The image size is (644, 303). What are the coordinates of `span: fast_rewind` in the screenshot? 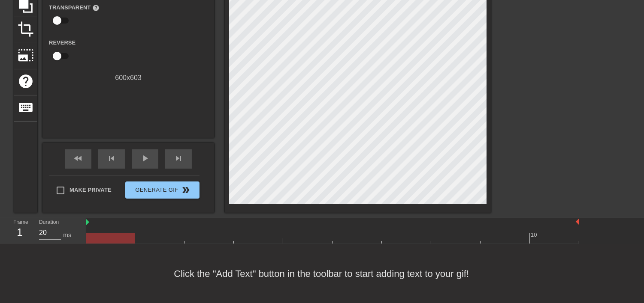 It's located at (78, 159).